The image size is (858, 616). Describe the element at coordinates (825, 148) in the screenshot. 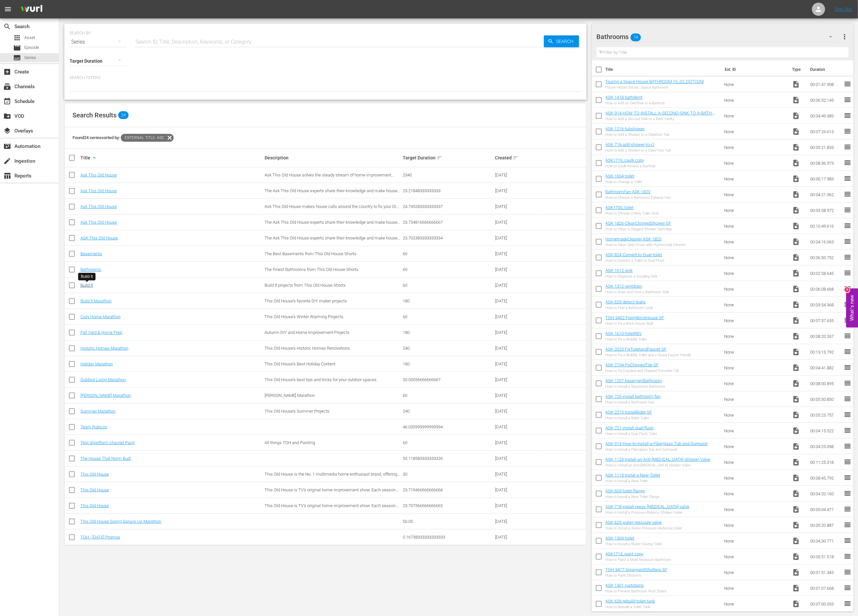

I see `td: 00:05:21.833` at that location.